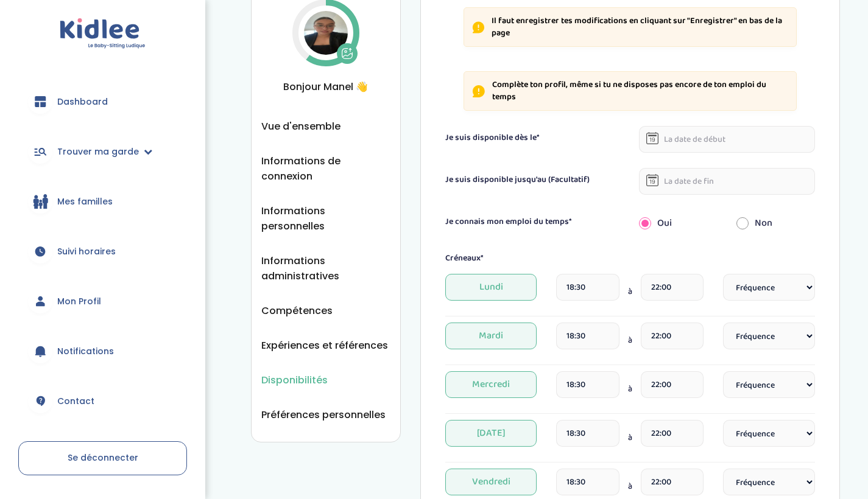  Describe the element at coordinates (726, 182) in the screenshot. I see `input: La date de fin` at that location.